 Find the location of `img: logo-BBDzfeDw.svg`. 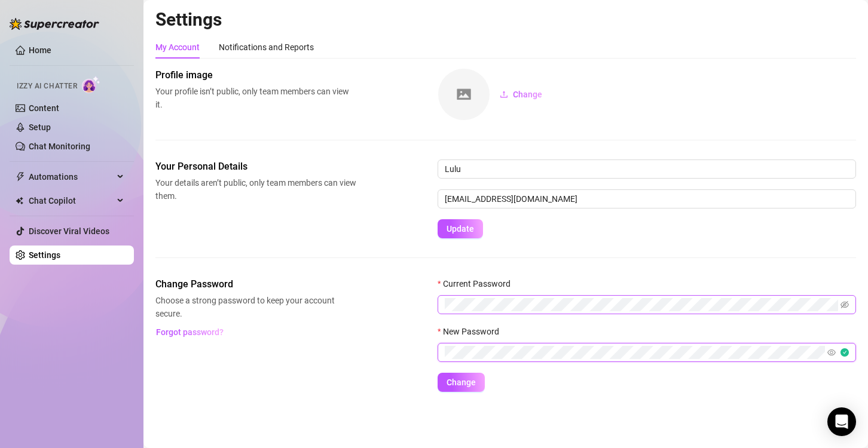

img: logo-BBDzfeDw.svg is located at coordinates (55, 24).